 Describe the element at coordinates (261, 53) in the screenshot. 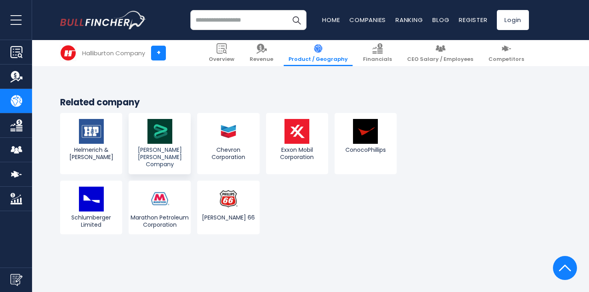

I see `a: Revenue` at that location.